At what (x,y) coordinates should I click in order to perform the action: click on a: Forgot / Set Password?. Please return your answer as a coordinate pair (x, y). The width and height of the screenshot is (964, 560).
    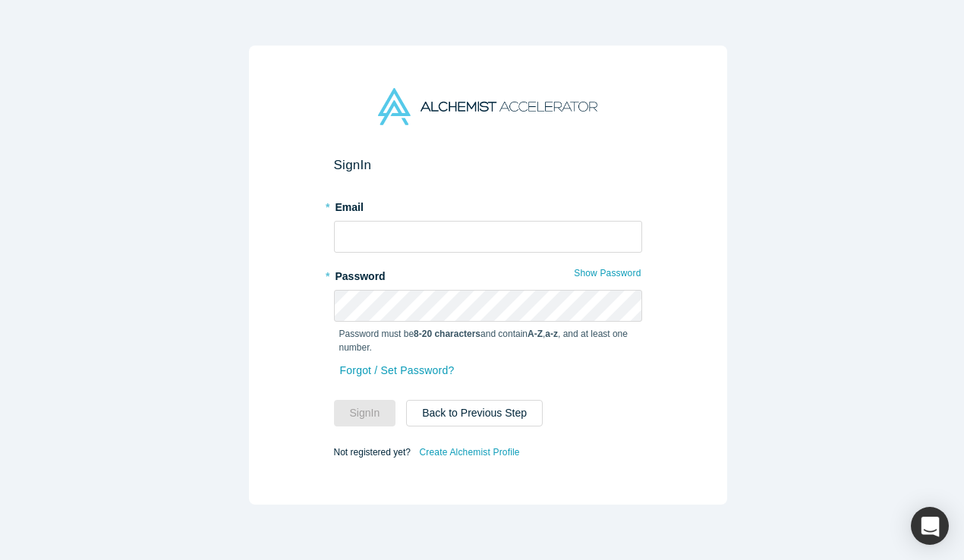
    Looking at the image, I should click on (397, 370).